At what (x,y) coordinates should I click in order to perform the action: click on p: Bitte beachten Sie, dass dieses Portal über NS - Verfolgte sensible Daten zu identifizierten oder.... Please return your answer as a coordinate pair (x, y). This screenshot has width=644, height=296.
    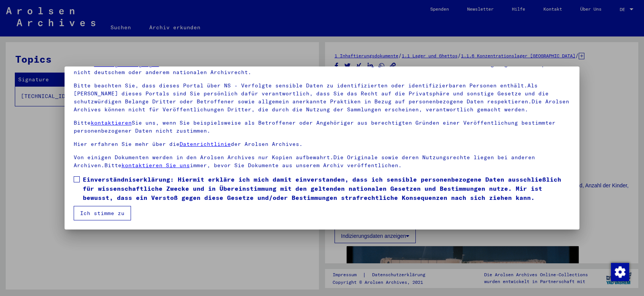
    Looking at the image, I should click on (322, 98).